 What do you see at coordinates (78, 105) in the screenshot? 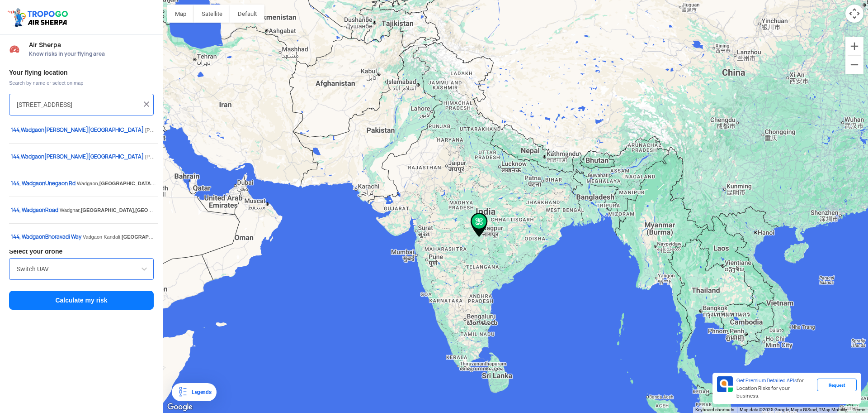
I see `input: Search your flying location` at bounding box center [78, 105].